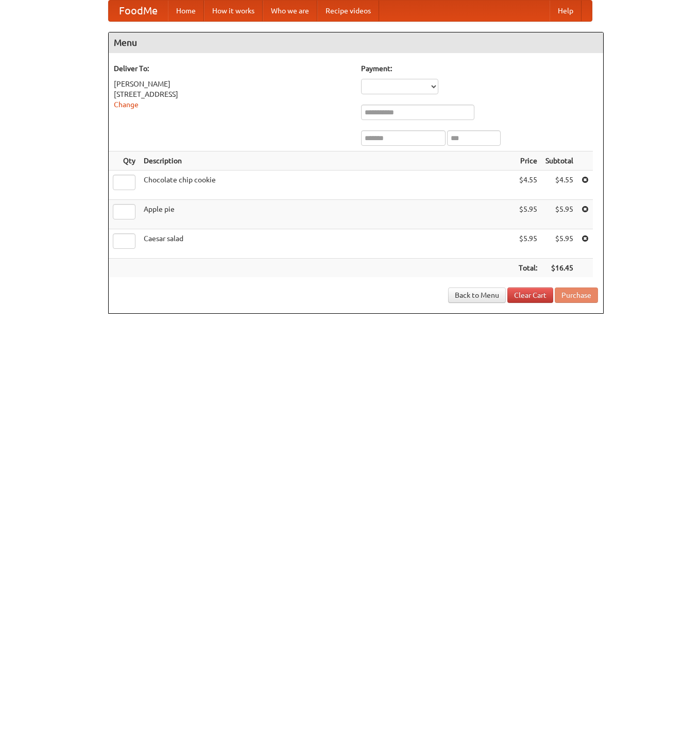  Describe the element at coordinates (479, 68) in the screenshot. I see `h5: Payment:` at that location.